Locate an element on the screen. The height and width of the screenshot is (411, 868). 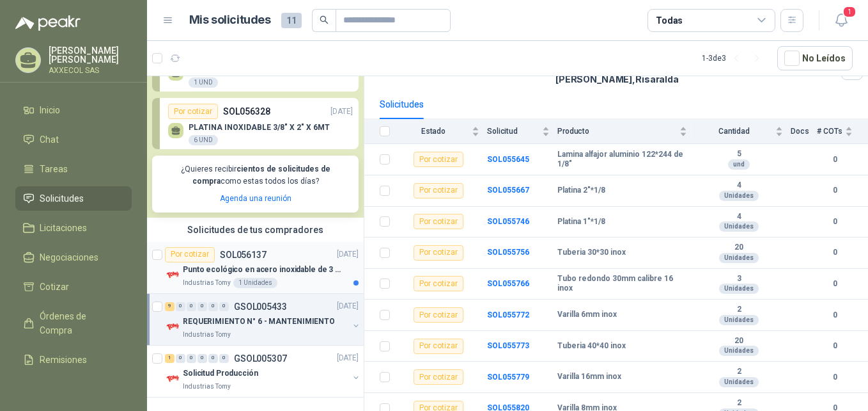
div: 1 is located at coordinates (170, 358).